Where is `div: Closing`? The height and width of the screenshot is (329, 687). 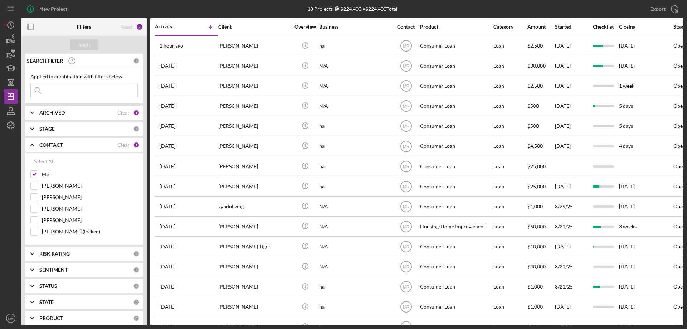
div: Closing is located at coordinates (646, 27).